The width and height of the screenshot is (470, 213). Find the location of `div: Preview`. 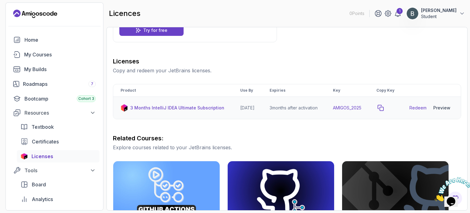

div: Preview is located at coordinates (442, 108).